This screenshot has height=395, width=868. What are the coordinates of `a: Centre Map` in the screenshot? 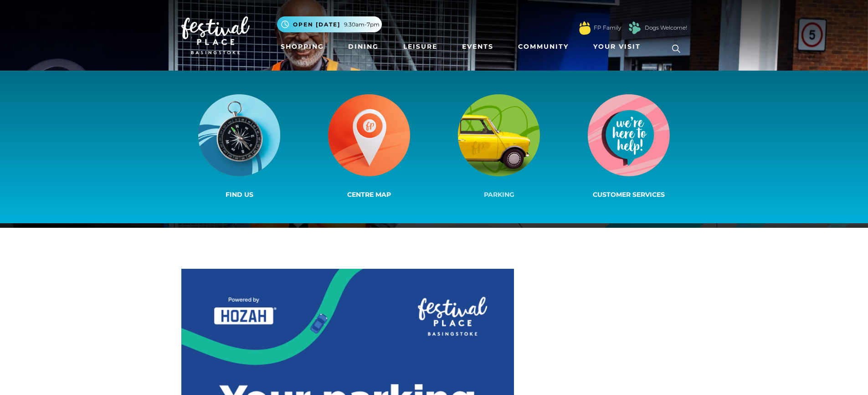 It's located at (369, 147).